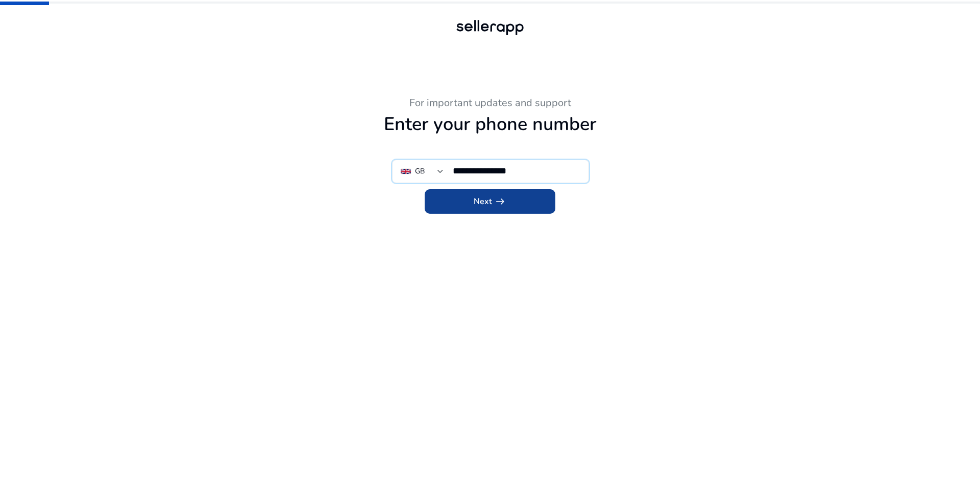 The width and height of the screenshot is (980, 482). What do you see at coordinates (500, 202) in the screenshot?
I see `span: arrow_right_alt` at bounding box center [500, 202].